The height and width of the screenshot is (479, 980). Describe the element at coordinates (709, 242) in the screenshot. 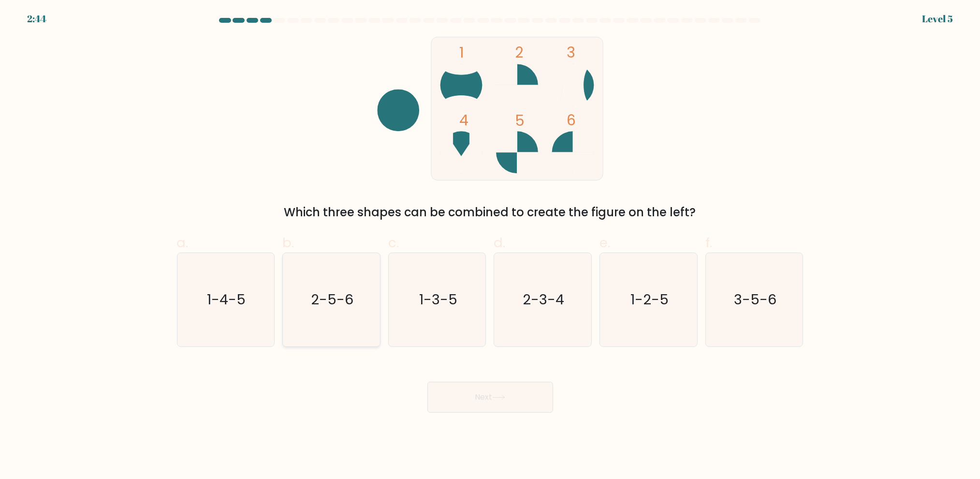

I see `span: f.` at that location.